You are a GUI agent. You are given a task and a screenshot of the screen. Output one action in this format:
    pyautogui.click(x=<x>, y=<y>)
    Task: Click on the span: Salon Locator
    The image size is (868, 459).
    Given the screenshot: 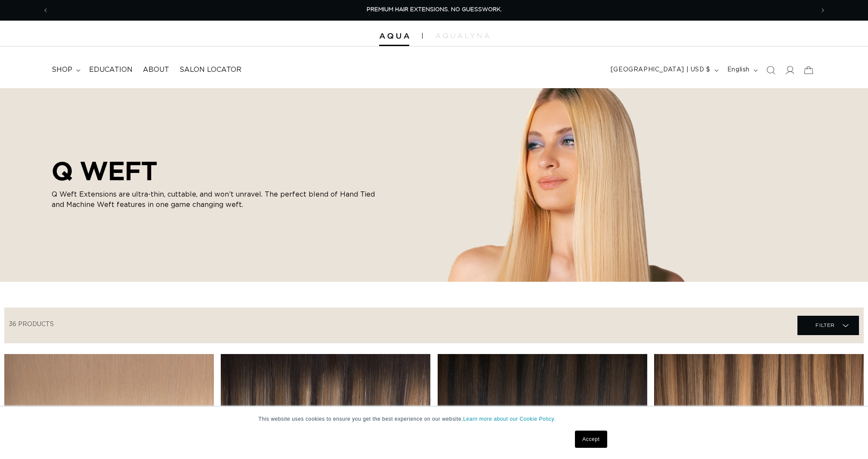 What is the action you would take?
    pyautogui.click(x=211, y=70)
    